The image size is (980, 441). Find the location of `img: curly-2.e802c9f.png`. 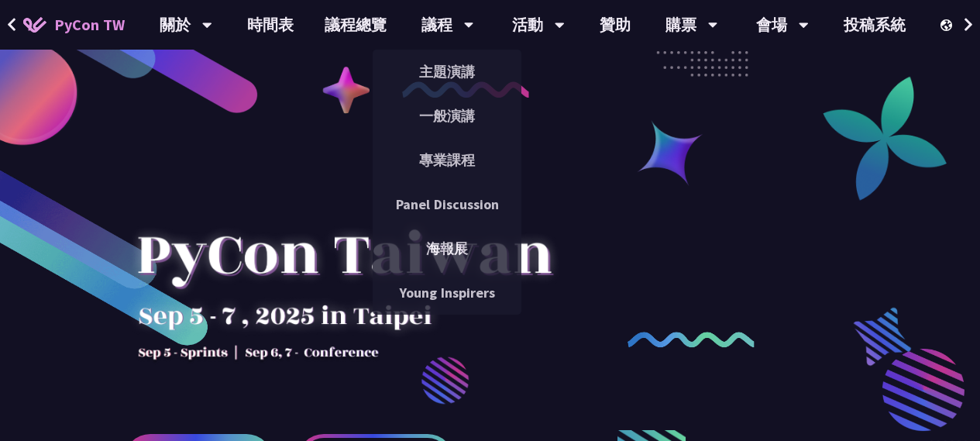

img: curly-2.e802c9f.png is located at coordinates (691, 339).